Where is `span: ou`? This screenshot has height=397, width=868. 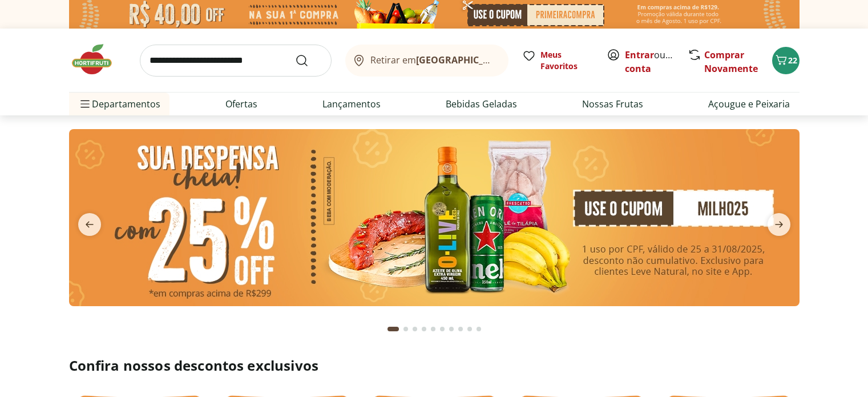 span: ou is located at coordinates (650, 61).